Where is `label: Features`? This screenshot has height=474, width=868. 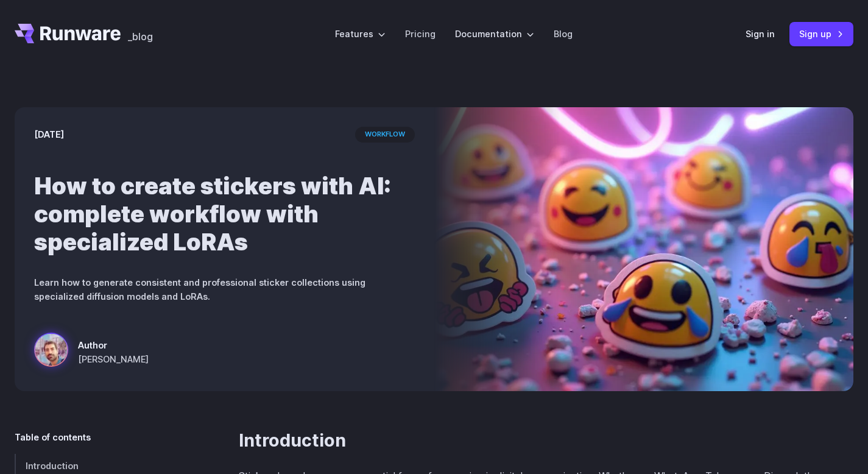 label: Features is located at coordinates (360, 33).